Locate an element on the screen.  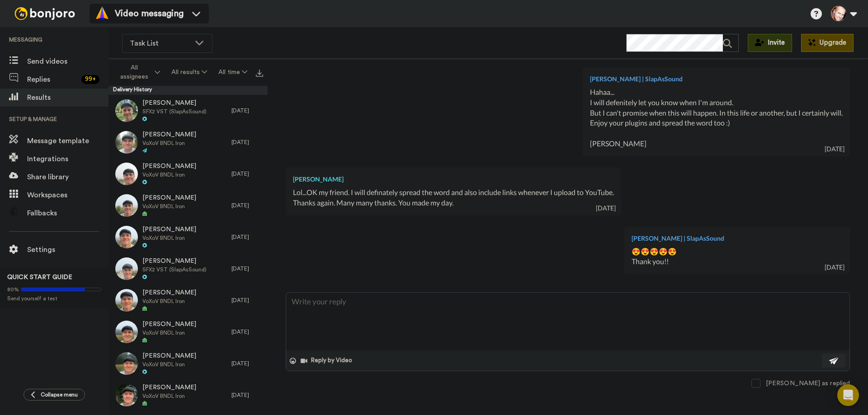
span: All assignees is located at coordinates (134, 72).